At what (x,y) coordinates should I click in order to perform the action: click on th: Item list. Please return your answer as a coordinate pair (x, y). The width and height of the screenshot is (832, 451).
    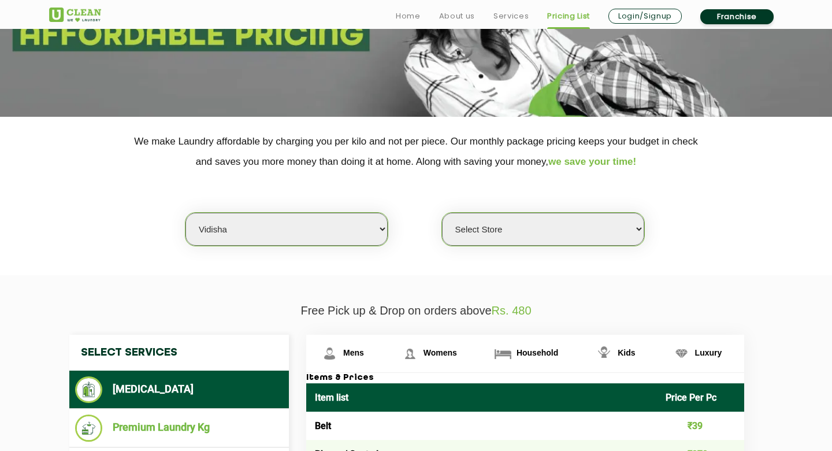
    Looking at the image, I should click on (481, 397).